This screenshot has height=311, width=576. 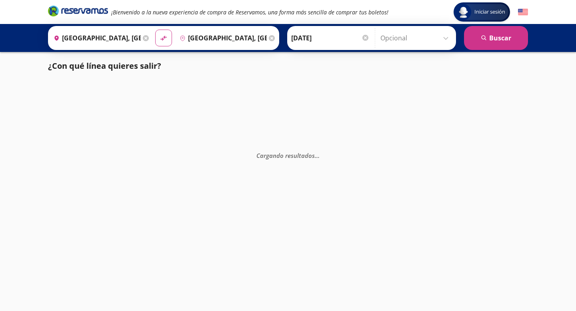 What do you see at coordinates (496, 38) in the screenshot?
I see `button: Buscar` at bounding box center [496, 38].